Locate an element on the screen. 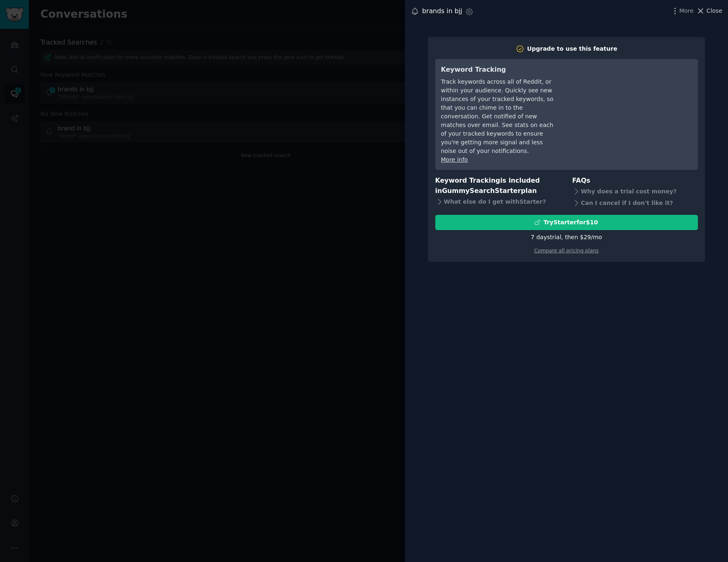 This screenshot has height=562, width=728. span: Close is located at coordinates (714, 11).